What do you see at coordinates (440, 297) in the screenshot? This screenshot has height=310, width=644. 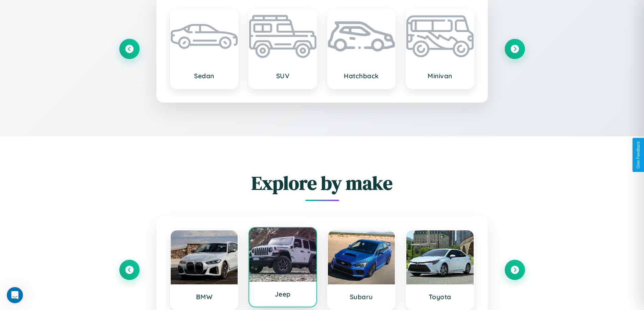 I see `h3: Toyota` at bounding box center [440, 297].